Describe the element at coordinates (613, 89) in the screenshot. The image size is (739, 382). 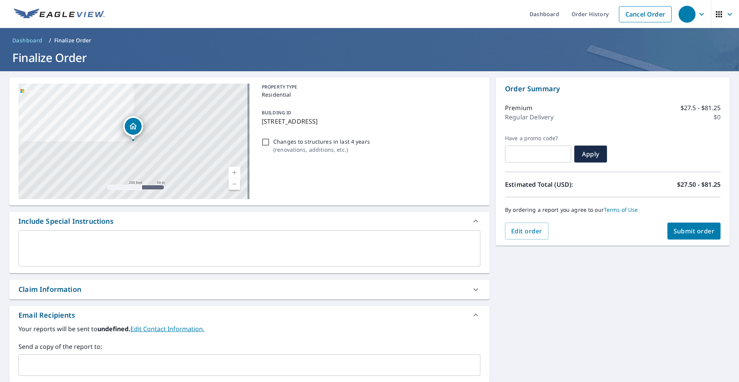
I see `p: Order Summary` at that location.